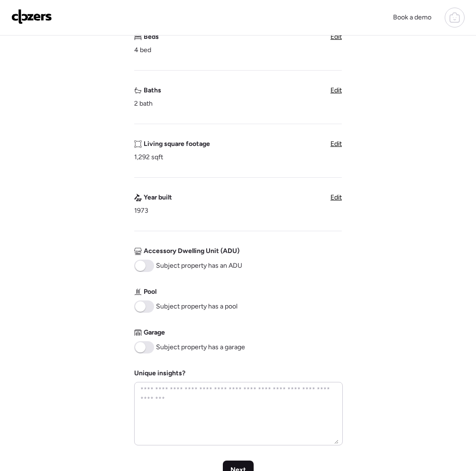 The height and width of the screenshot is (471, 476). What do you see at coordinates (151, 37) in the screenshot?
I see `span: Beds` at bounding box center [151, 37].